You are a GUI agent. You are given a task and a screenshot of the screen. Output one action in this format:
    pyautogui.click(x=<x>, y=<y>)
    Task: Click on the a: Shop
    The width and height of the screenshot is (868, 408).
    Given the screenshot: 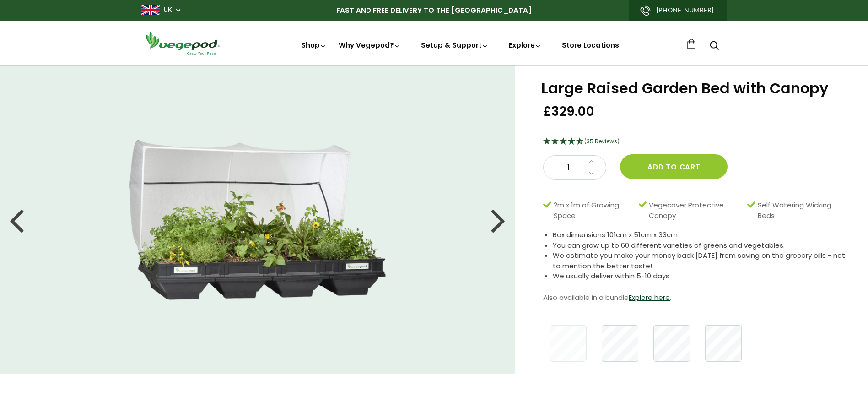 What is the action you would take?
    pyautogui.click(x=314, y=45)
    